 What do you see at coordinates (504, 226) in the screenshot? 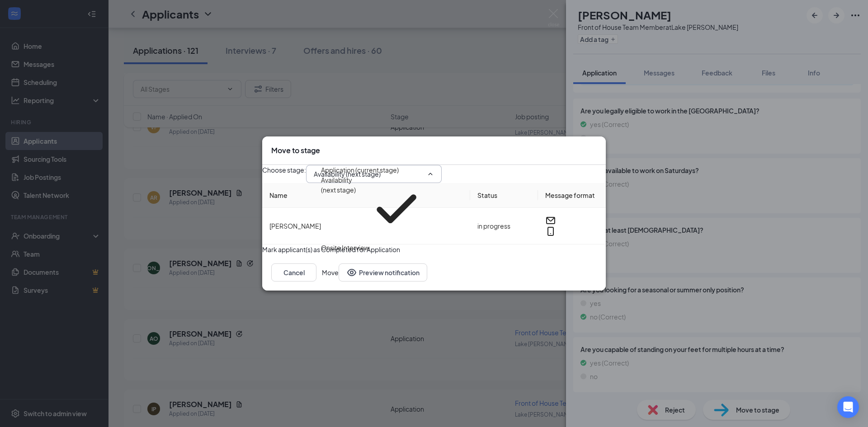
I see `td: in progress` at bounding box center [504, 226].